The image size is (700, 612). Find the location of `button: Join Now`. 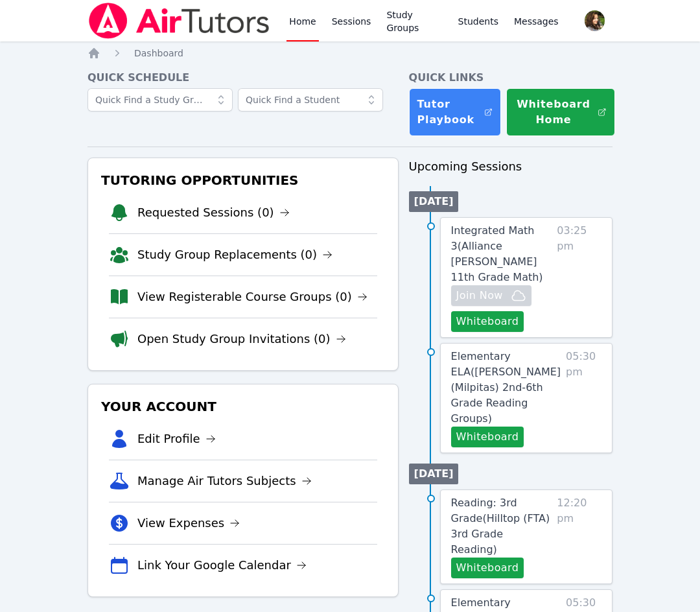

button: Join Now is located at coordinates (491, 295).